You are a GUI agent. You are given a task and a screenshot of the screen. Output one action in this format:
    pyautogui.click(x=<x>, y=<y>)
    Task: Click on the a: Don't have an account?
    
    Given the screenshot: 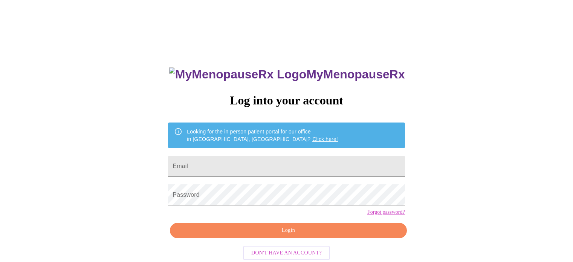 What is the action you would take?
    pyautogui.click(x=286, y=252)
    